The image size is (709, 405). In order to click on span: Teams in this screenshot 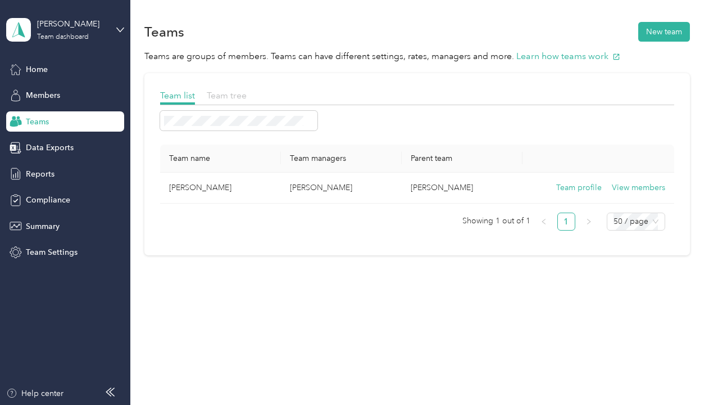, I will do `click(37, 121)`.